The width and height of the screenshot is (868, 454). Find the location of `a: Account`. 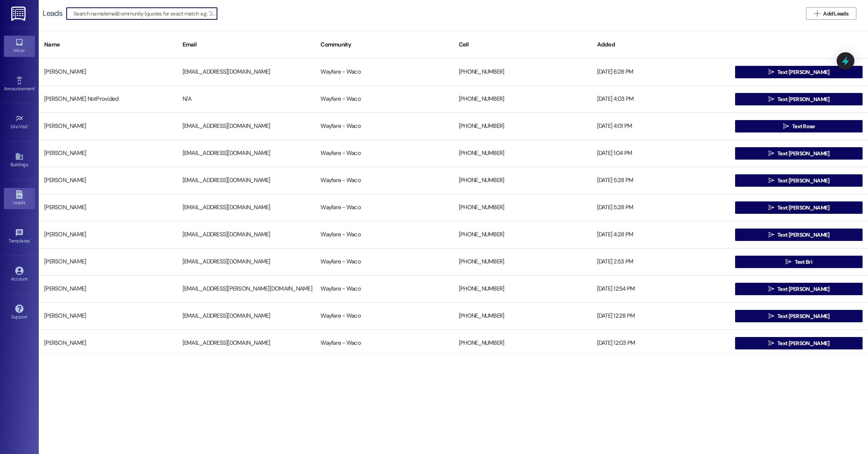

a: Account is located at coordinates (19, 275).